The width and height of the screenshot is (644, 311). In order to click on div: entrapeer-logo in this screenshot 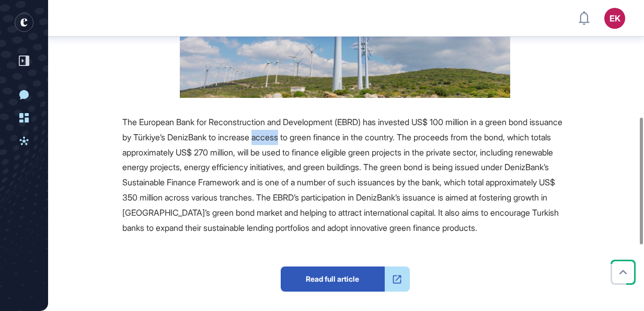, I will do `click(24, 22)`.